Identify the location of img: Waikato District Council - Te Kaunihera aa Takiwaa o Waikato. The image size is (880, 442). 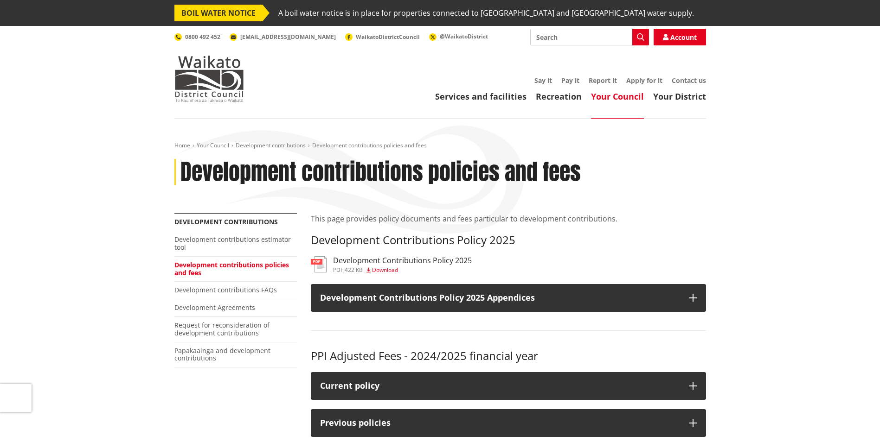
(209, 79).